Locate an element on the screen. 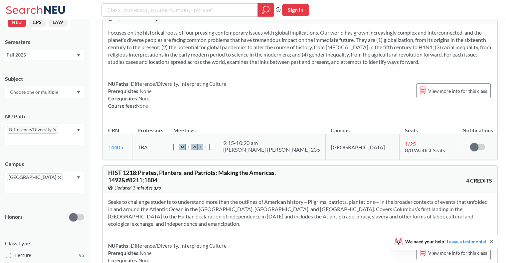 The image size is (506, 263). button: NEU is located at coordinates (17, 22).